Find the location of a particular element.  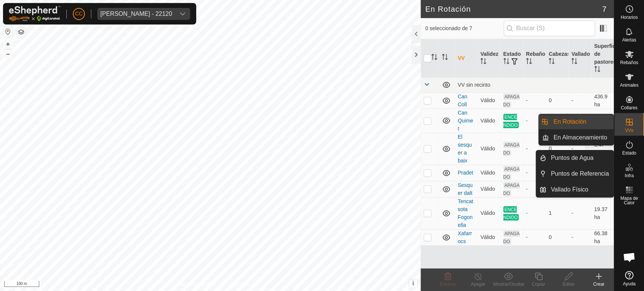

div: Mostrar/Ocultar is located at coordinates (508, 284).